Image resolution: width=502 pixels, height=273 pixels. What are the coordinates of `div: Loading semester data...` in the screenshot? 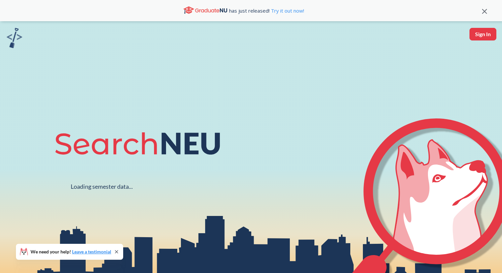 It's located at (102, 187).